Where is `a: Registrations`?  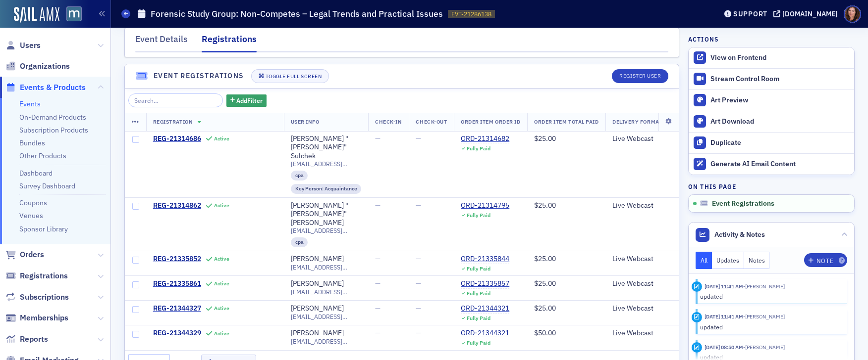 a: Registrations is located at coordinates (37, 276).